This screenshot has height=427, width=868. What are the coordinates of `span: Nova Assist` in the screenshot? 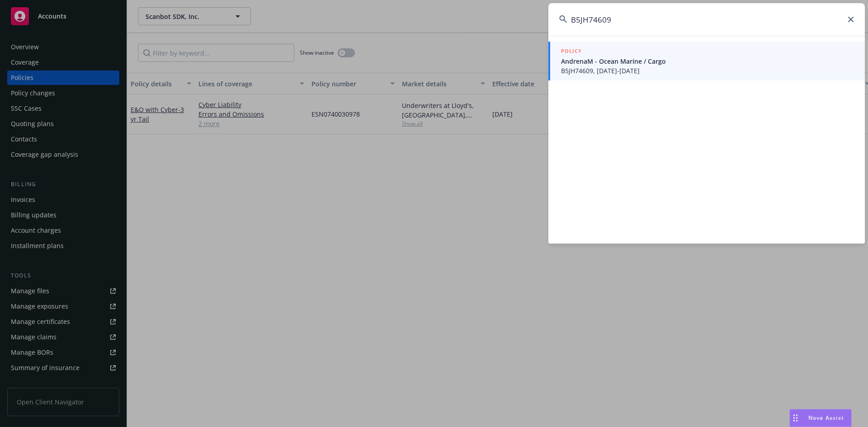 It's located at (826, 417).